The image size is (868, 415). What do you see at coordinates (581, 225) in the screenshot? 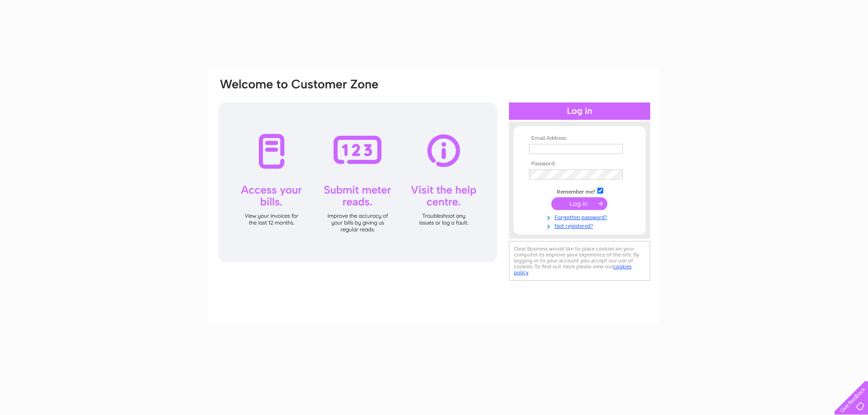
I see `a: Not registered?` at bounding box center [581, 225].